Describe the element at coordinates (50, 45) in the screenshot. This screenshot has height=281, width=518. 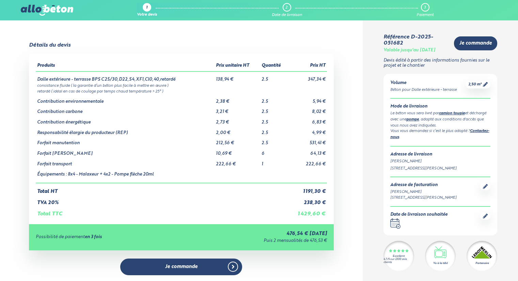
I see `div: Détails du devis` at that location.